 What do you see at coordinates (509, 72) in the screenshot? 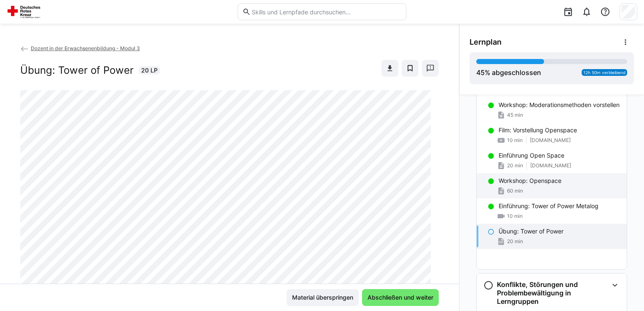
I see `div: % abgeschlossen` at bounding box center [509, 72].